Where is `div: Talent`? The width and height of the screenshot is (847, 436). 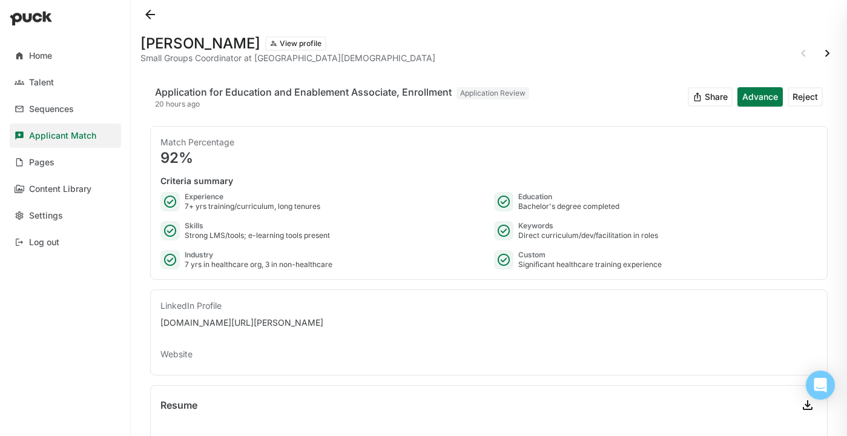
div: Talent is located at coordinates (41, 82).